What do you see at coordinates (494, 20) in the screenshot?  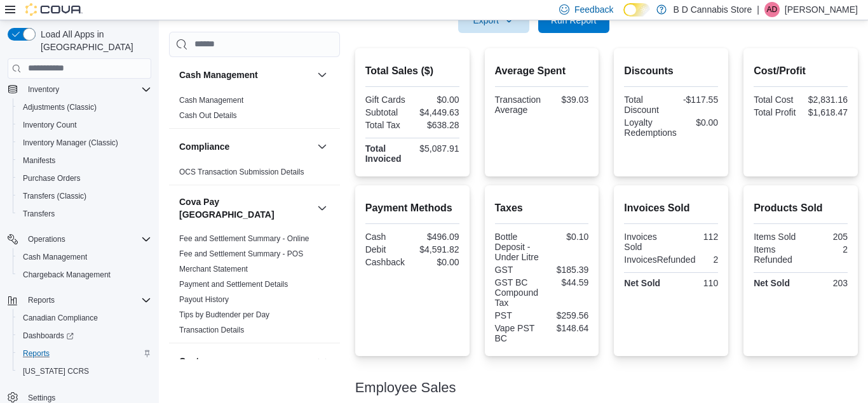 I see `button: Export` at bounding box center [494, 20].